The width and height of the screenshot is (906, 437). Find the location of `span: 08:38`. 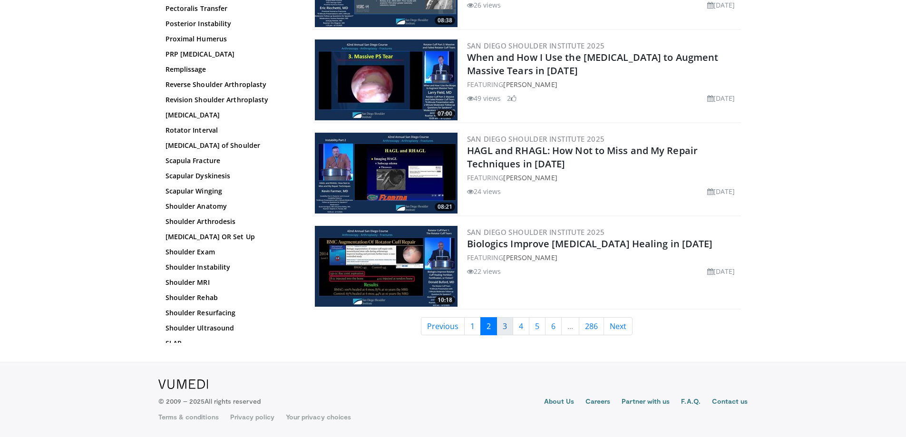

span: 08:38 is located at coordinates (445, 20).